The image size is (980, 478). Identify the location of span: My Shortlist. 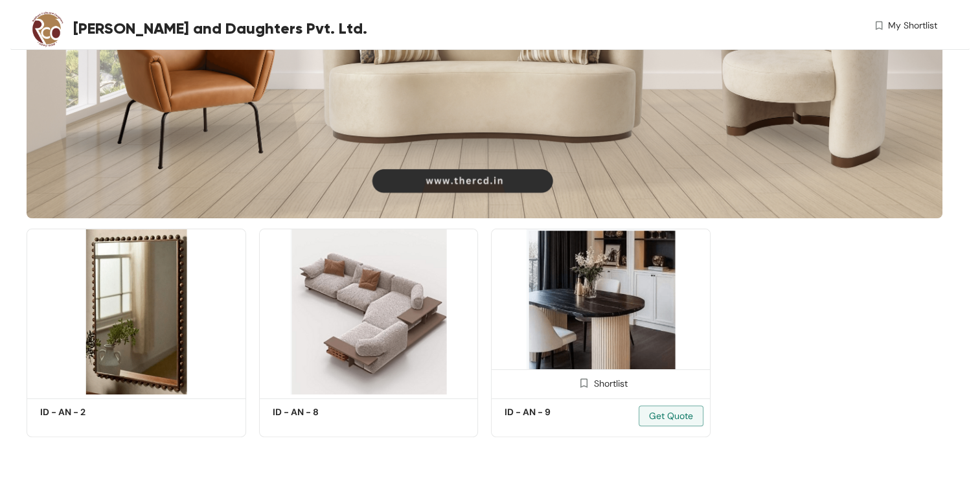
(913, 26).